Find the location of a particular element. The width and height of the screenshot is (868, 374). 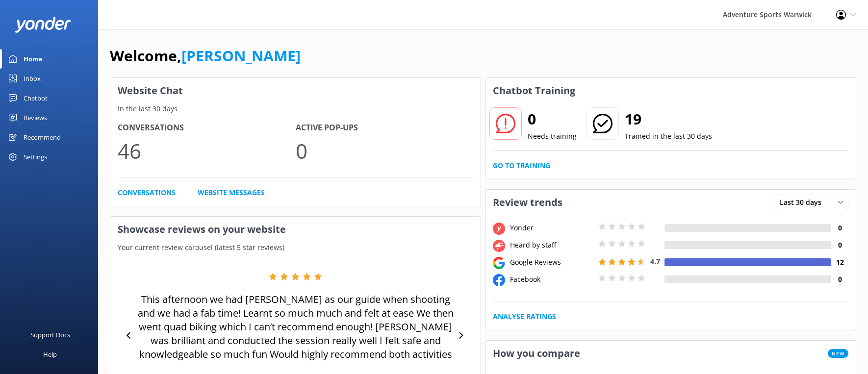

p: Your current review carousel (latest 5 star reviews) is located at coordinates (296, 248).